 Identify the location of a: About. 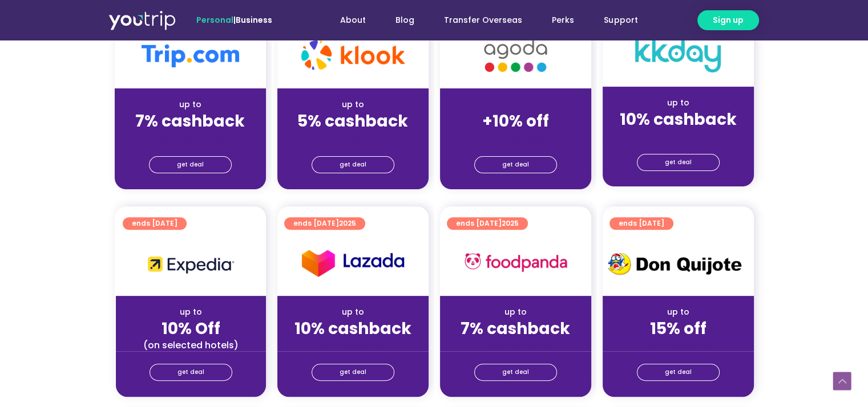
(353, 20).